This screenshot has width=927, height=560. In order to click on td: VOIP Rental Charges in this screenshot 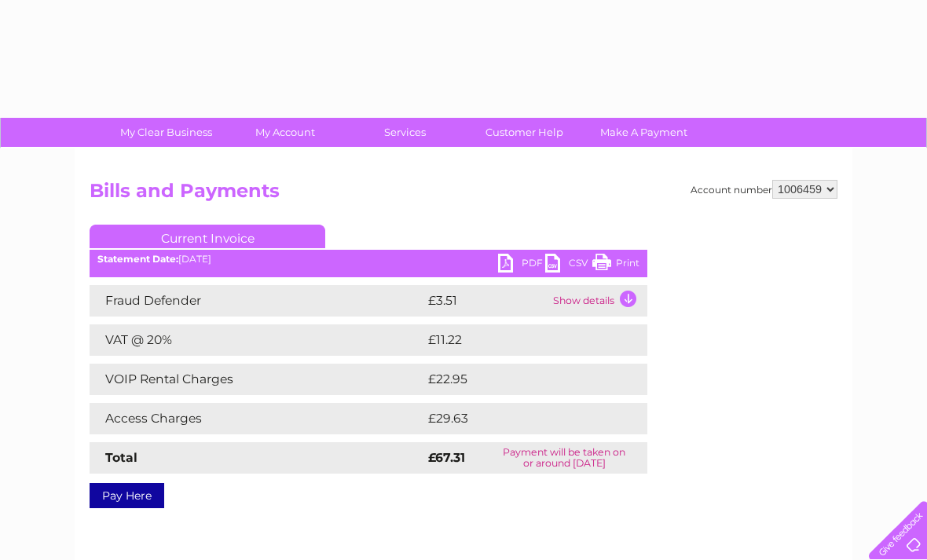, I will do `click(257, 379)`.